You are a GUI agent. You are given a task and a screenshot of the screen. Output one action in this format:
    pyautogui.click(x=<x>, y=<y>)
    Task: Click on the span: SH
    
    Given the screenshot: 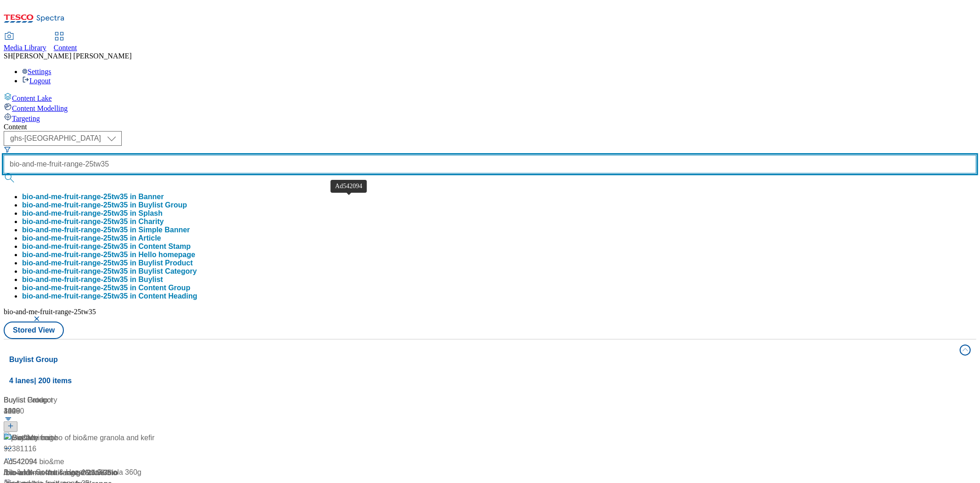 What is the action you would take?
    pyautogui.click(x=8, y=56)
    